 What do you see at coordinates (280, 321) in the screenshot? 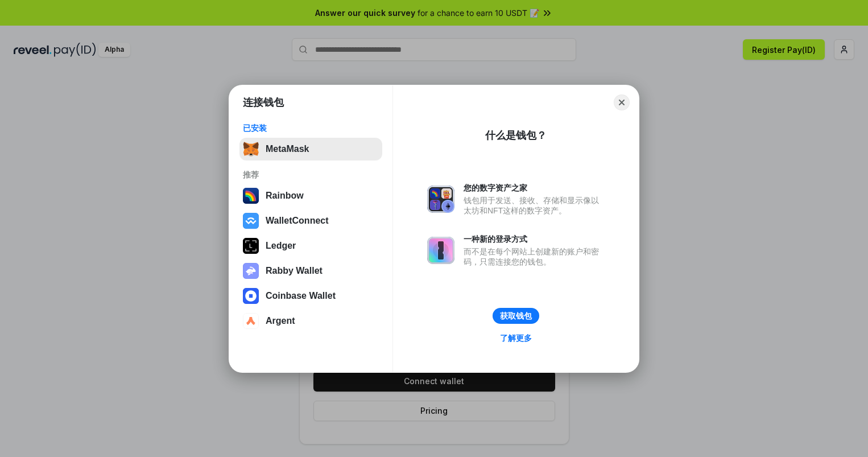
I see `div: Argent` at bounding box center [280, 321].